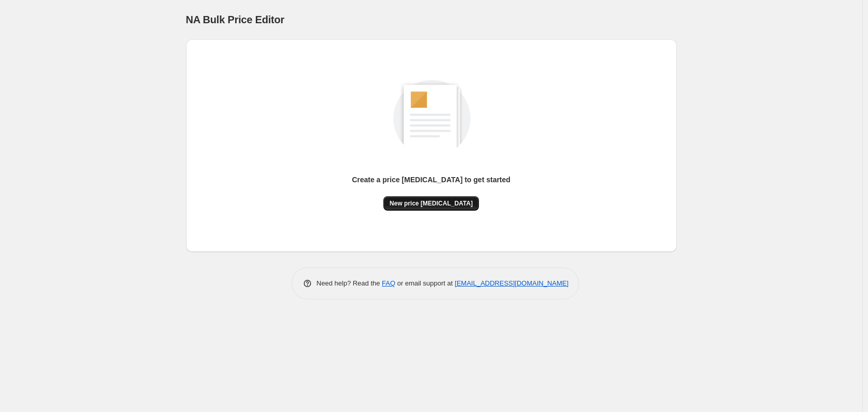 This screenshot has height=412, width=868. I want to click on span: NA Bulk Price Editor, so click(235, 20).